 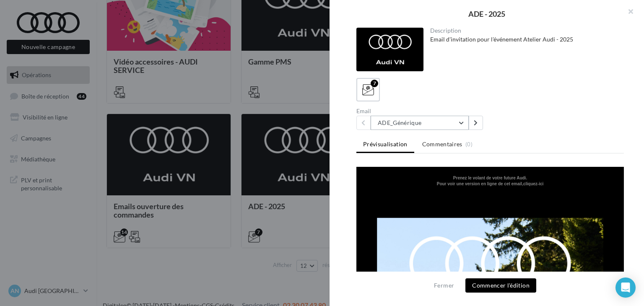 What do you see at coordinates (444, 286) in the screenshot?
I see `button: Fermer` at bounding box center [444, 286].